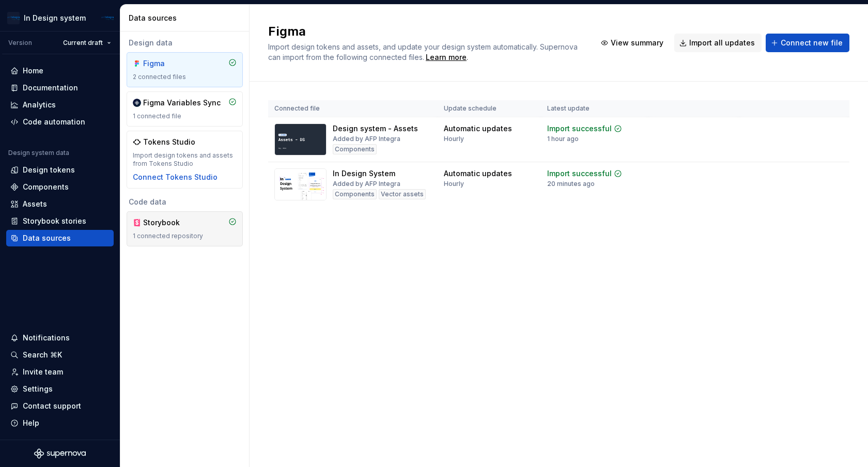 The image size is (868, 467). What do you see at coordinates (185, 160) in the screenshot?
I see `div: Import design tokens and assets from Tokens Studio` at bounding box center [185, 160].